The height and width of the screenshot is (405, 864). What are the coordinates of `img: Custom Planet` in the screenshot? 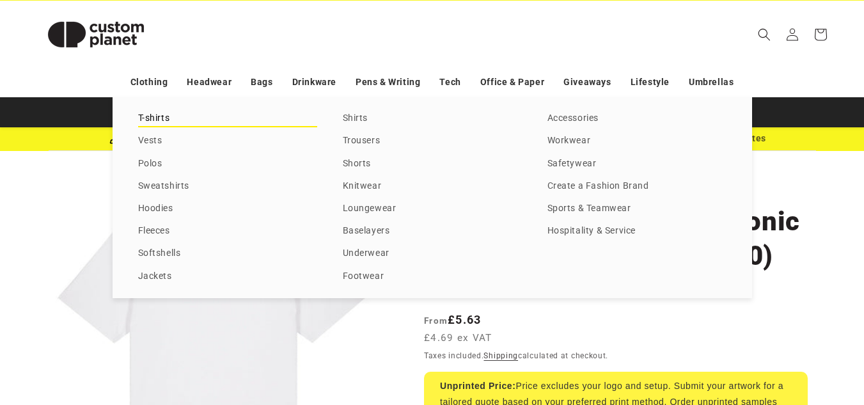 It's located at (96, 35).